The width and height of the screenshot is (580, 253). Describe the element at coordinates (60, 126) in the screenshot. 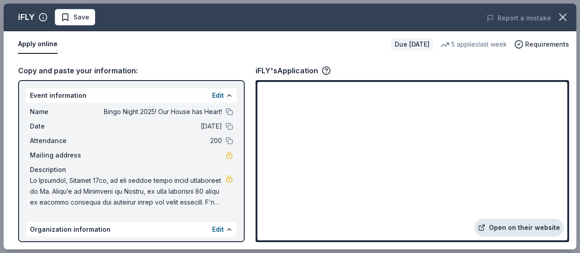

I see `span: Date` at that location.